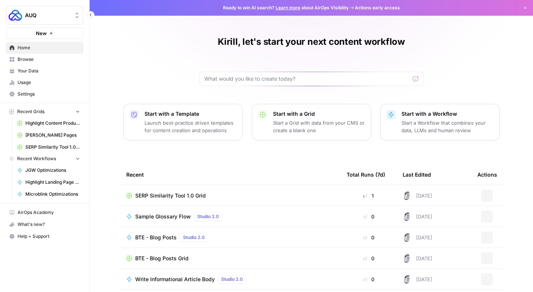 The height and width of the screenshot is (292, 533). Describe the element at coordinates (231, 174) in the screenshot. I see `div: Recent` at that location.